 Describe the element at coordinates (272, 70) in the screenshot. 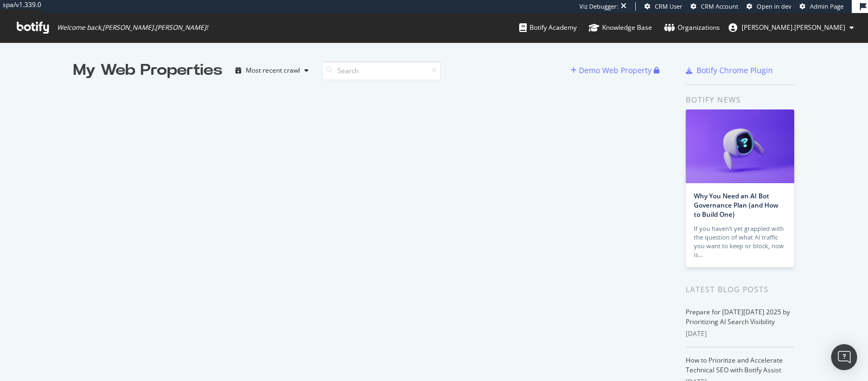

I see `button: Most recent crawl` at that location.